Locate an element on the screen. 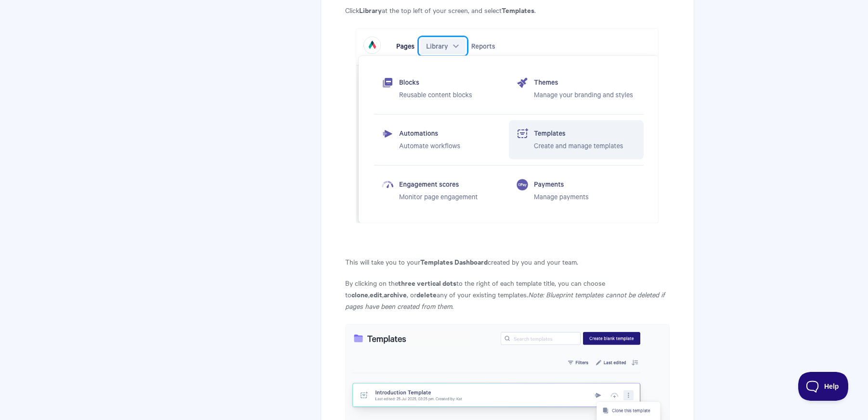  strong: delete is located at coordinates (426, 294).